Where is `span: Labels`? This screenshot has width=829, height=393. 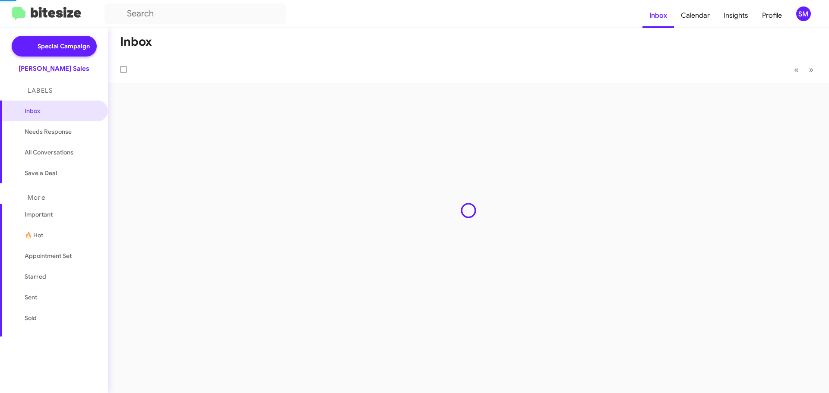 span: Labels is located at coordinates (40, 91).